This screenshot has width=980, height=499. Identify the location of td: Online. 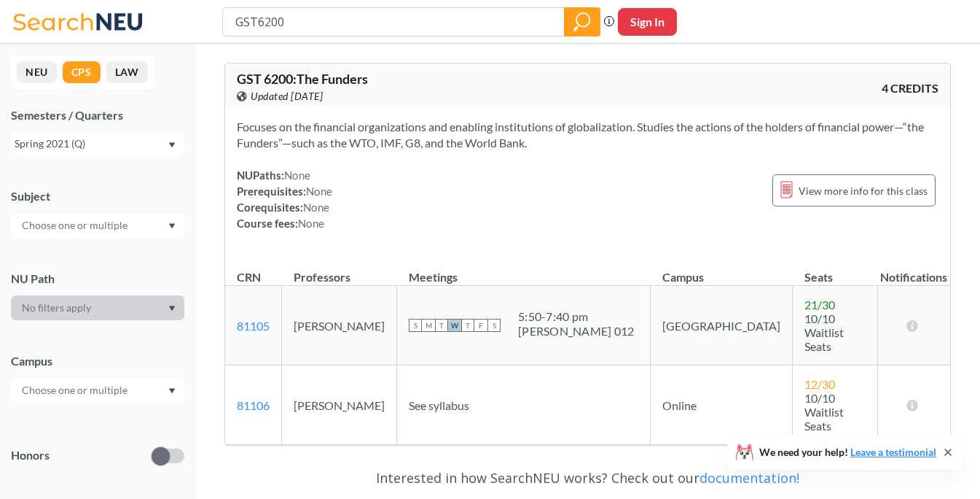
(722, 405).